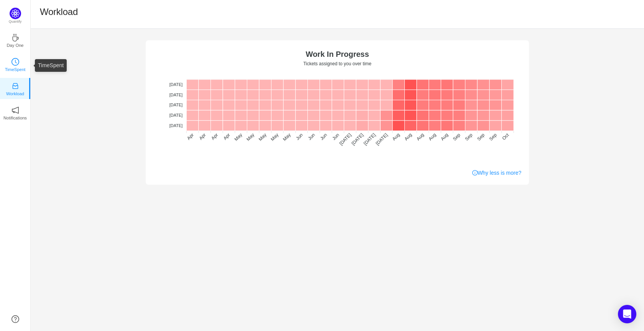 The width and height of the screenshot is (644, 331). I want to click on div: Open Intercom Messenger, so click(627, 314).